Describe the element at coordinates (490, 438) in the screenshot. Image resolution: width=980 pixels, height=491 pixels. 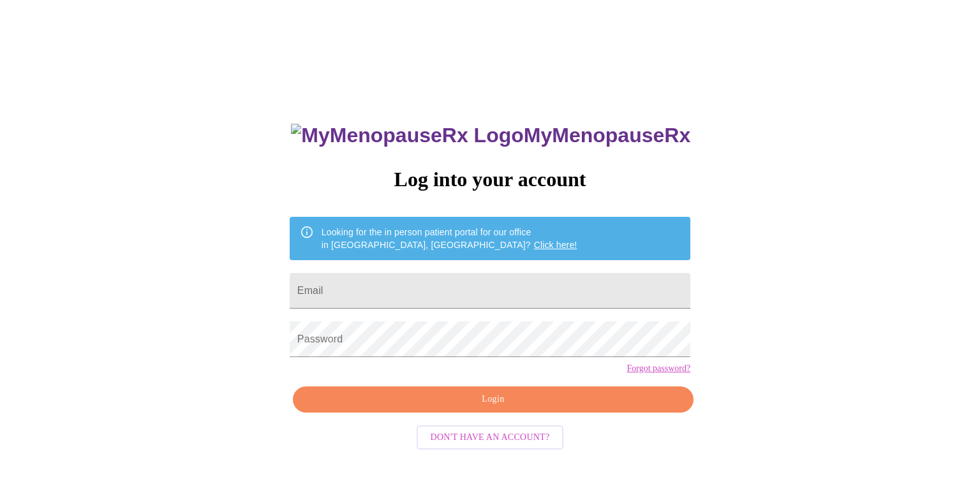
I see `button: Don't have an account?` at that location.